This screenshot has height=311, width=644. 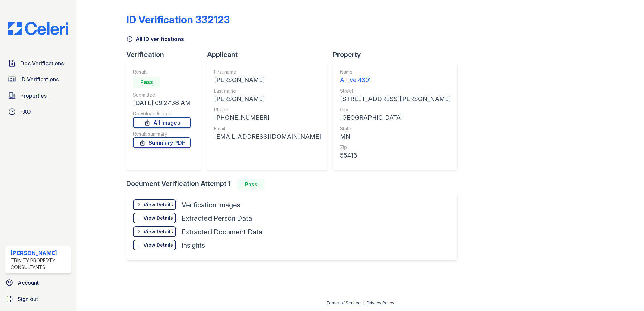 I want to click on div: Property, so click(x=398, y=55).